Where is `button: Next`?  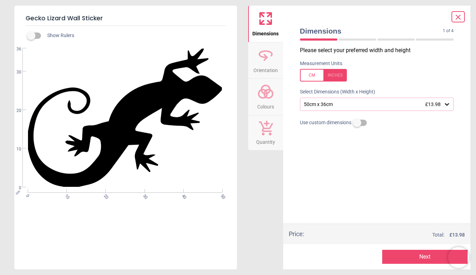
button: Next is located at coordinates (424, 257).